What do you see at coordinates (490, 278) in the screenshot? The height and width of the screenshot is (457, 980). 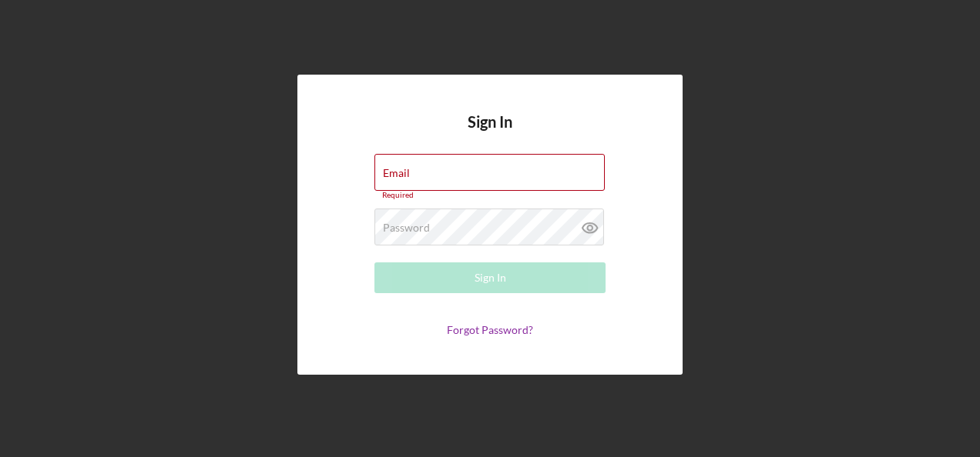 I see `button: Sign In` at bounding box center [490, 278].